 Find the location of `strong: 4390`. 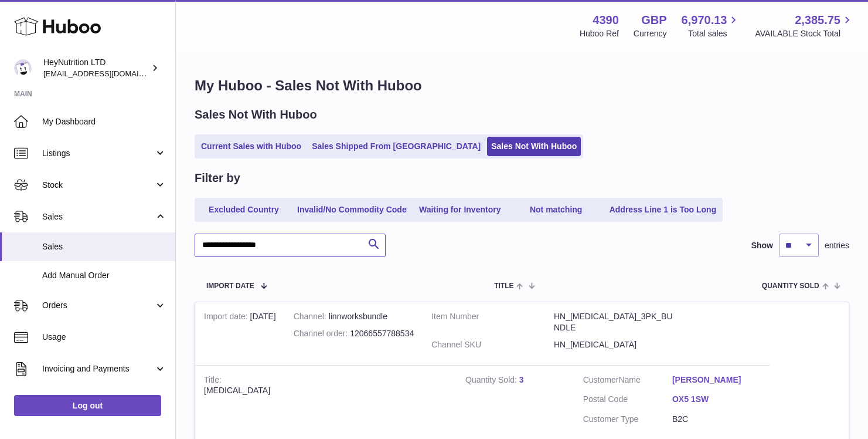

strong: 4390 is located at coordinates (606, 20).